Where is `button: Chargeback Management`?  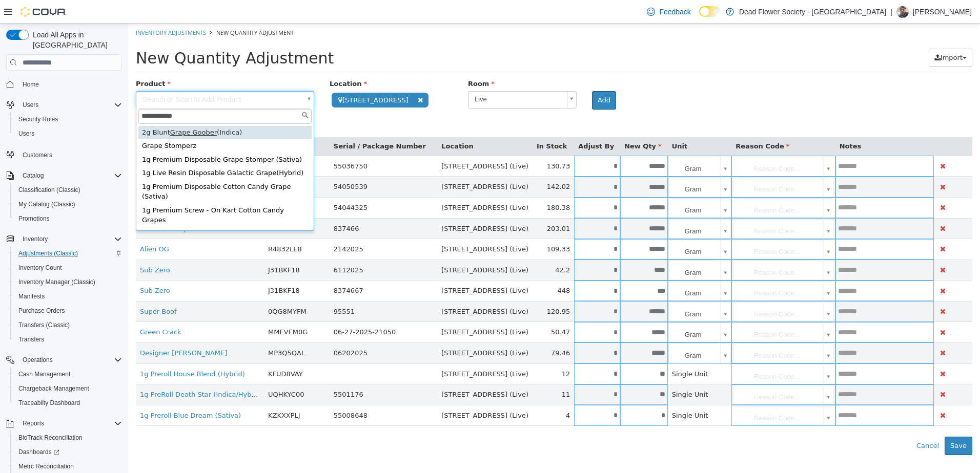 button: Chargeback Management is located at coordinates (68, 388).